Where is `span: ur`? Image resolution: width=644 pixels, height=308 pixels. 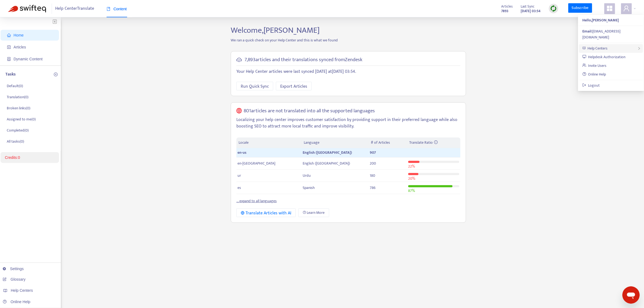
span: ur is located at coordinates (239, 176).